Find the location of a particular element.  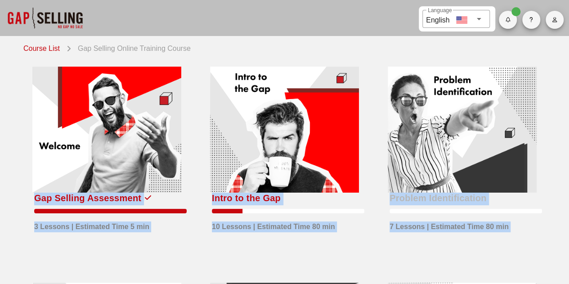

div: Gap Selling Online Training Course is located at coordinates (132, 48).